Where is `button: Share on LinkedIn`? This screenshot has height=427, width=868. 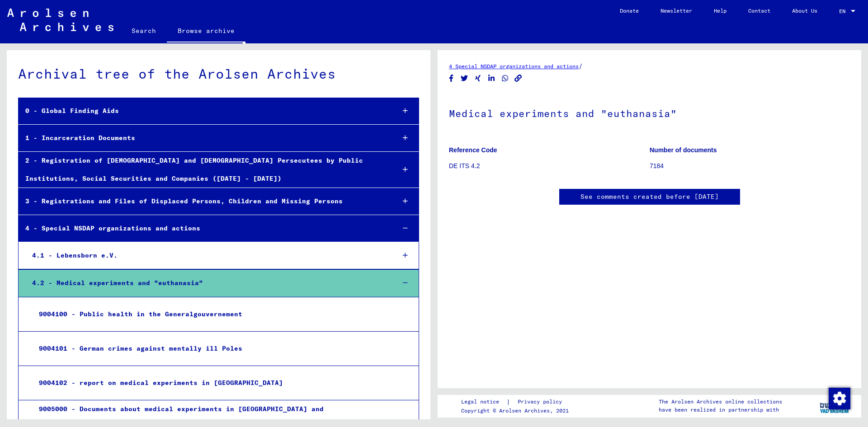
button: Share on LinkedIn is located at coordinates (492, 78).